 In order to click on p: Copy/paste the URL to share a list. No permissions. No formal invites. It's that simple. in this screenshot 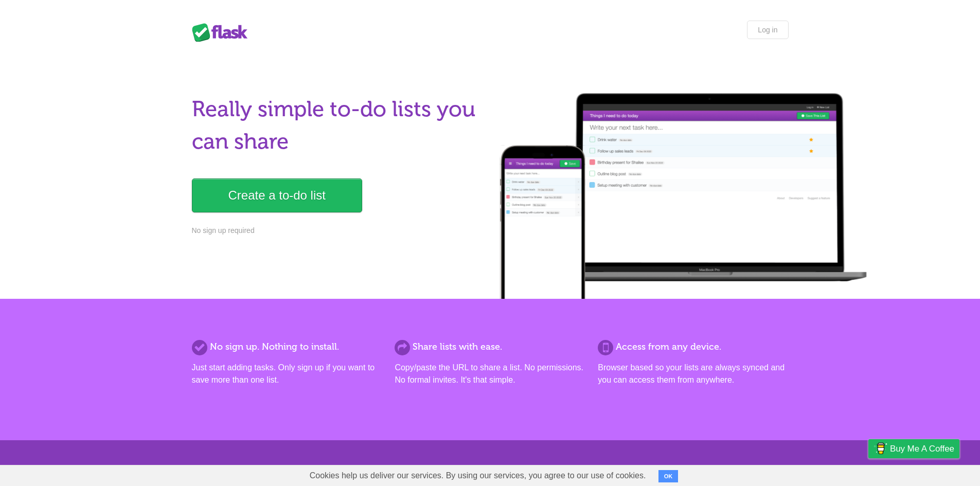, I will do `click(489, 374)`.